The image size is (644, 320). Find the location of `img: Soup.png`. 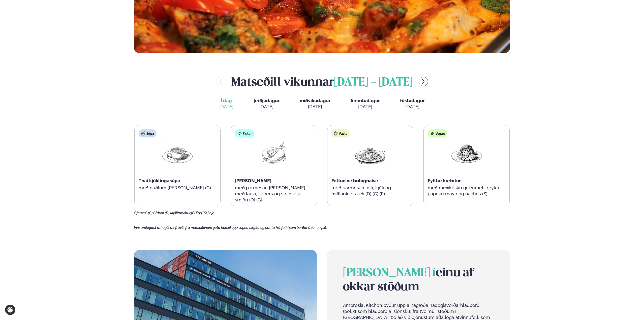

img: Soup.png is located at coordinates (177, 153).